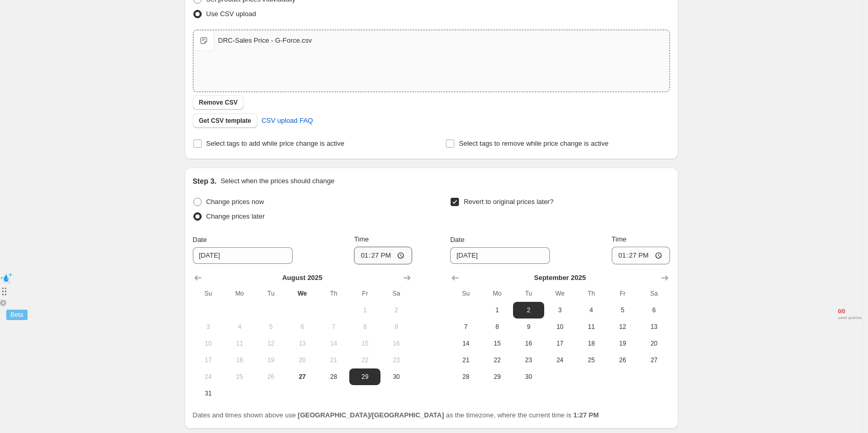 Image resolution: width=868 pixels, height=433 pixels. I want to click on button: Monday September 22 2025, so click(498, 360).